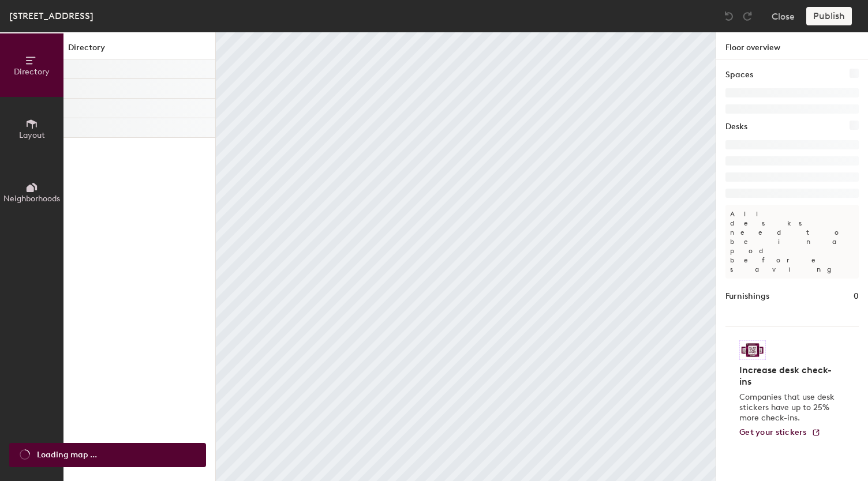  Describe the element at coordinates (32, 198) in the screenshot. I see `span: Neighborhoods` at that location.